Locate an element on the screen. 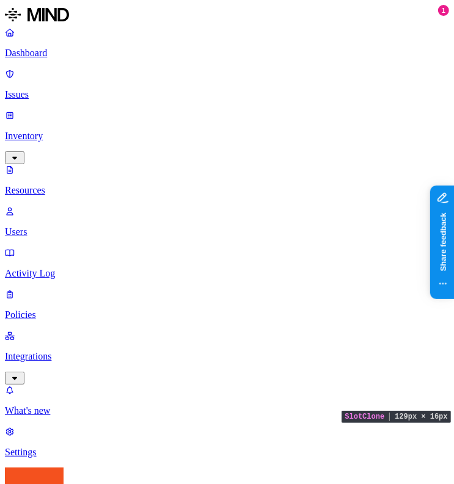 This screenshot has height=484, width=454. div: 1 is located at coordinates (443, 10).